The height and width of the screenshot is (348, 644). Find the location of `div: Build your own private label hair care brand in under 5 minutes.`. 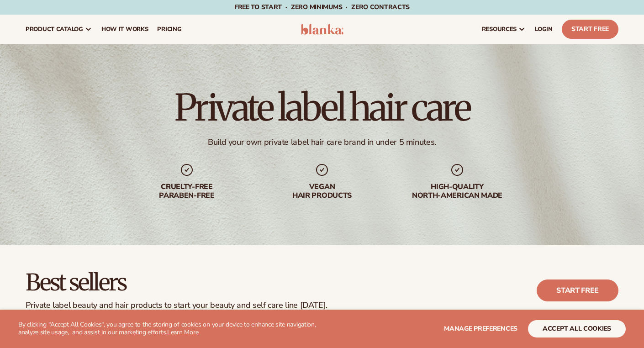

div: Build your own private label hair care brand in under 5 minutes. is located at coordinates (322, 142).